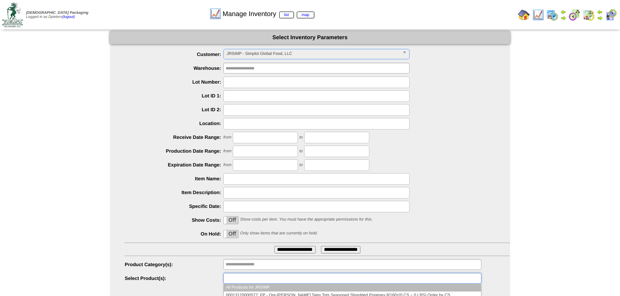 The image size is (620, 296). Describe the element at coordinates (174, 220) in the screenshot. I see `label: Show Costs:` at that location.